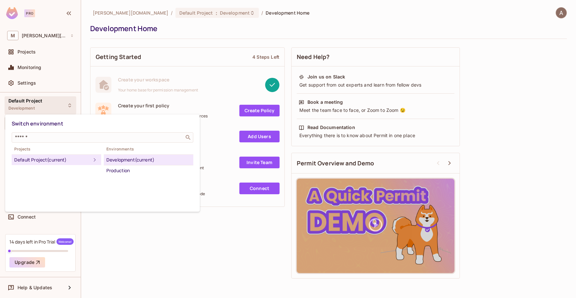 The width and height of the screenshot is (576, 298). I want to click on div: Production, so click(149, 171).